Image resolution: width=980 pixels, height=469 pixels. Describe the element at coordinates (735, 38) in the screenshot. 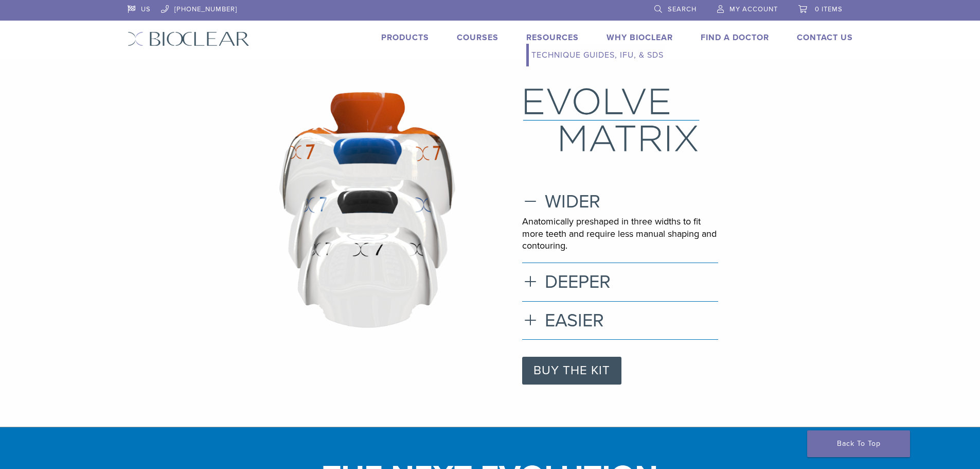

I see `a: Find A Doctor` at that location.